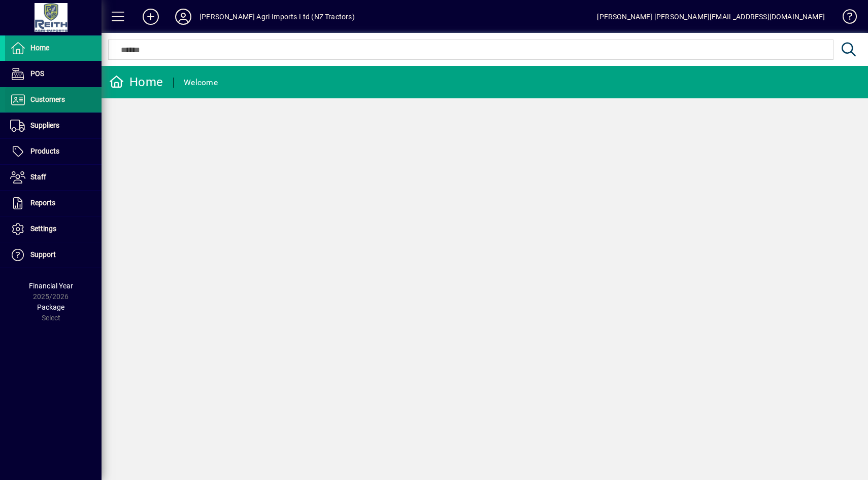 The height and width of the screenshot is (480, 868). I want to click on span: Settings, so click(43, 229).